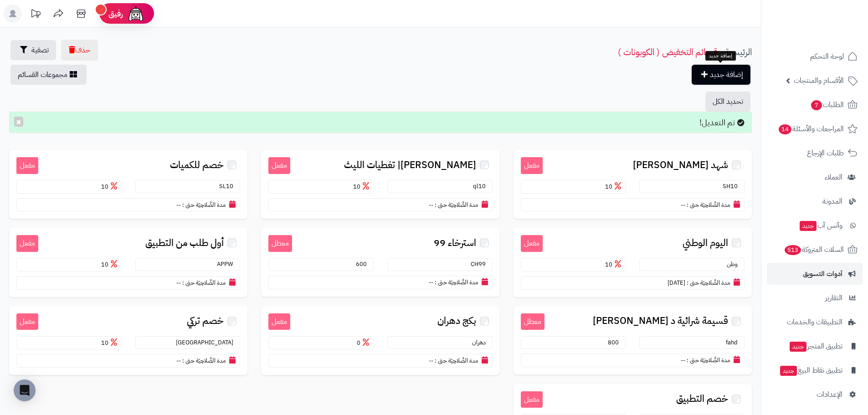  I want to click on small: وطن, so click(734, 264).